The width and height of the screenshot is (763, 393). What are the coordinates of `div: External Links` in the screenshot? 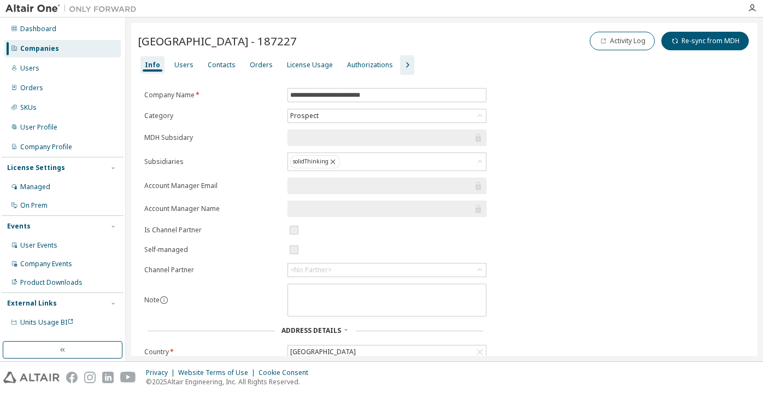 It's located at (32, 304).